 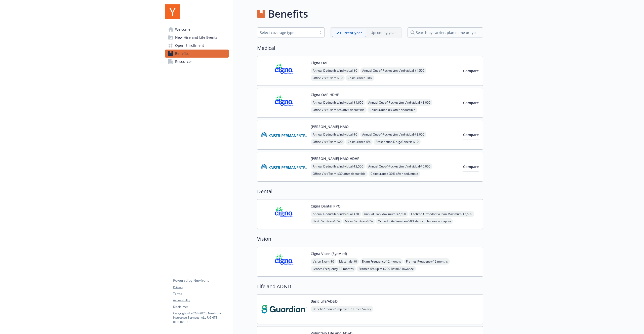 What do you see at coordinates (333, 269) in the screenshot?
I see `span: Lenses Frequency - 12 months` at bounding box center [333, 269].